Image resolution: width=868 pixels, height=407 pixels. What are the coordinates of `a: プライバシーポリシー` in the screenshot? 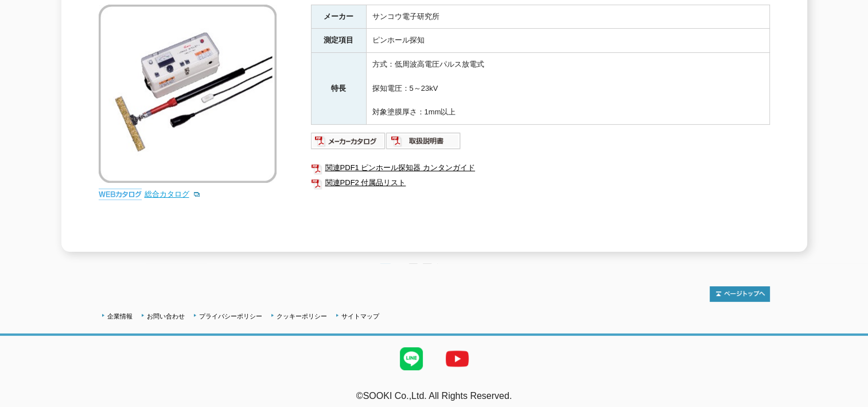 It's located at (231, 316).